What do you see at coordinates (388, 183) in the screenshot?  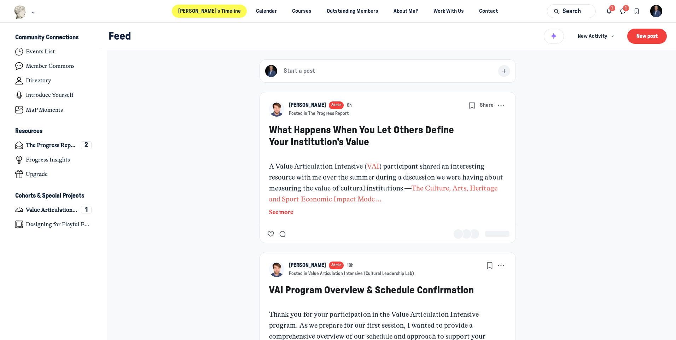 I see `p: A Value Articulation Intensive ( ) participant shared an interesting resource with me over the su...` at bounding box center [388, 183].